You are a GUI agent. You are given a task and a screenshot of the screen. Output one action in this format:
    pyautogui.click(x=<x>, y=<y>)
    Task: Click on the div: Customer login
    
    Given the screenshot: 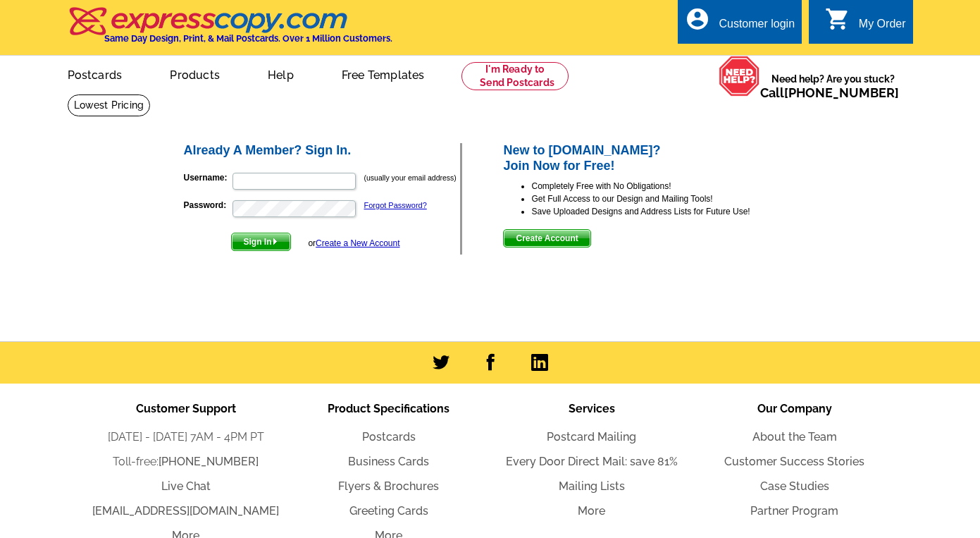 What is the action you would take?
    pyautogui.click(x=757, y=27)
    